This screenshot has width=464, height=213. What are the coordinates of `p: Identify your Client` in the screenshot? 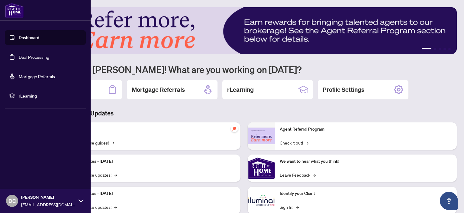 It's located at (366, 193).